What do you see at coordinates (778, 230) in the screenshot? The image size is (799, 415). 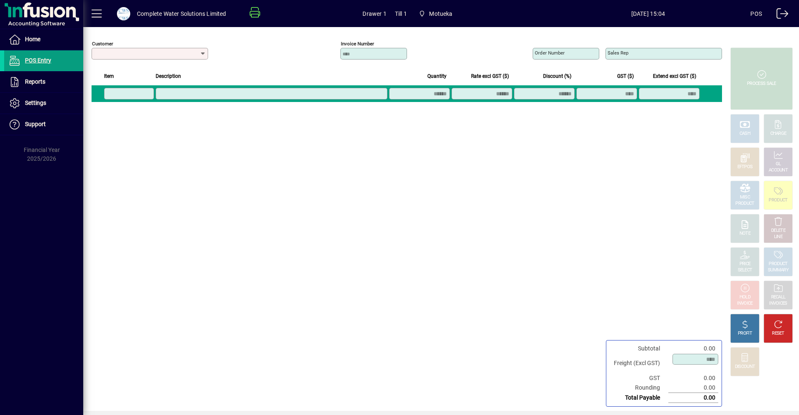 I see `div: DELETE` at bounding box center [778, 230].